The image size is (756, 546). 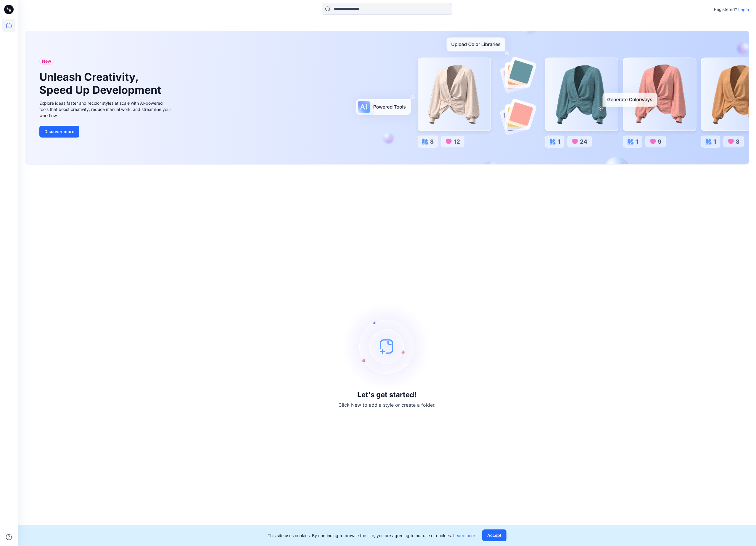 I want to click on h3: Let's get started!, so click(x=387, y=395).